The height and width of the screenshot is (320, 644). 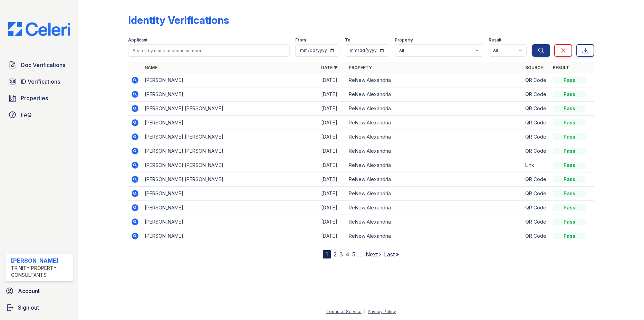 What do you see at coordinates (39, 115) in the screenshot?
I see `a: FAQ` at bounding box center [39, 115].